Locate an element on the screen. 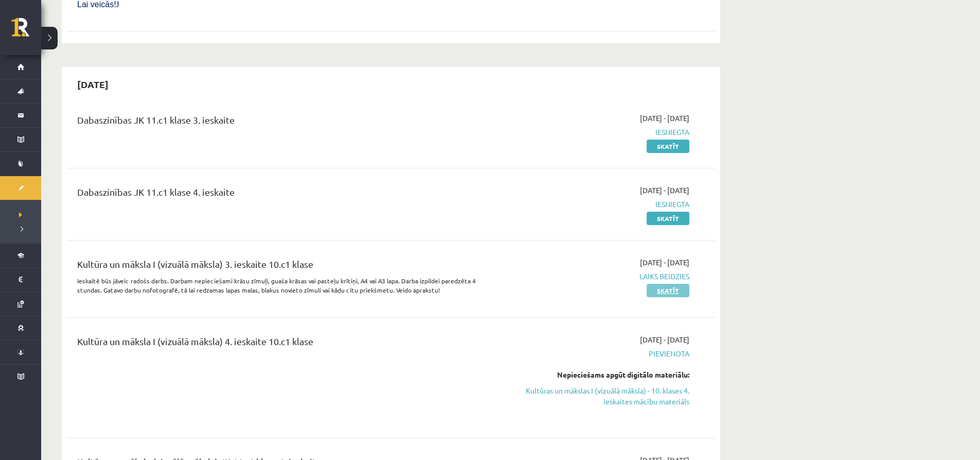 This screenshot has height=460, width=980. p: Ieskaitē būs jāveic radošs darbs. Darbam nepieciešami krāsu zīmuļi, guaša krāsas vai pasteļu krīt... is located at coordinates (278, 285).